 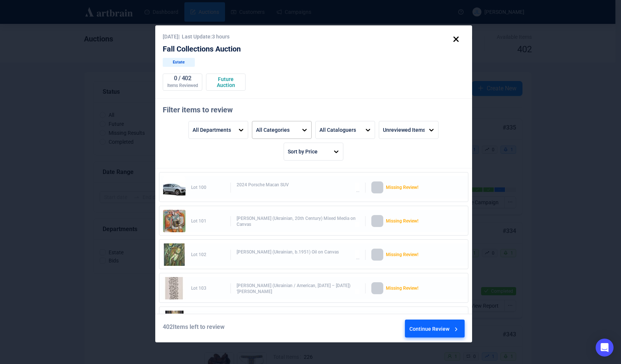 I want to click on div: Unreviewed Items, so click(x=404, y=130).